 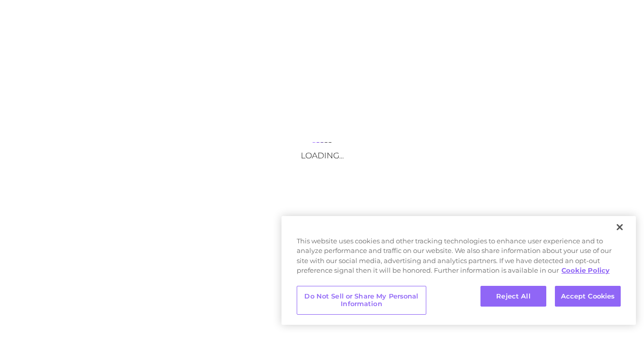 I want to click on button: Close, so click(x=620, y=227).